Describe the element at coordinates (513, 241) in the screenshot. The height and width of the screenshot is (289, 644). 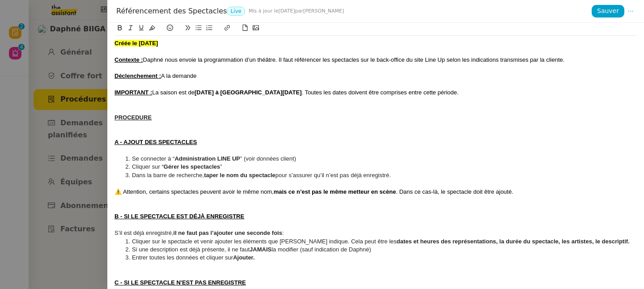
I see `strong: dates et heures des représentations, la durée du spectacle, les artistes, le descriptif.` at that location.